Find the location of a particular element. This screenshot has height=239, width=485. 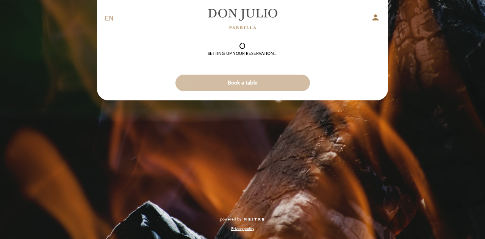

button: Book a table is located at coordinates (242, 83).